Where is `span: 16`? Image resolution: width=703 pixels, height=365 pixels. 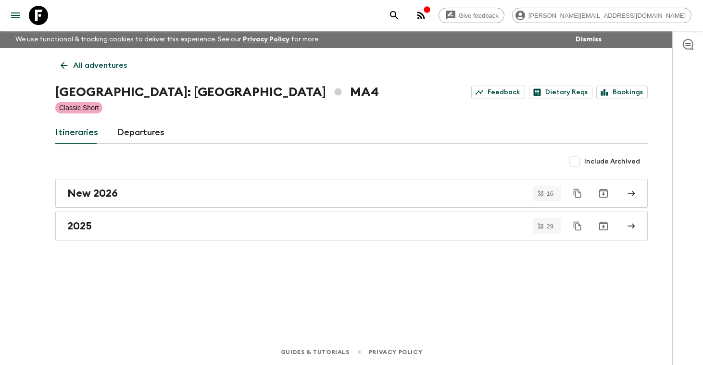 span: 16 is located at coordinates (550, 193).